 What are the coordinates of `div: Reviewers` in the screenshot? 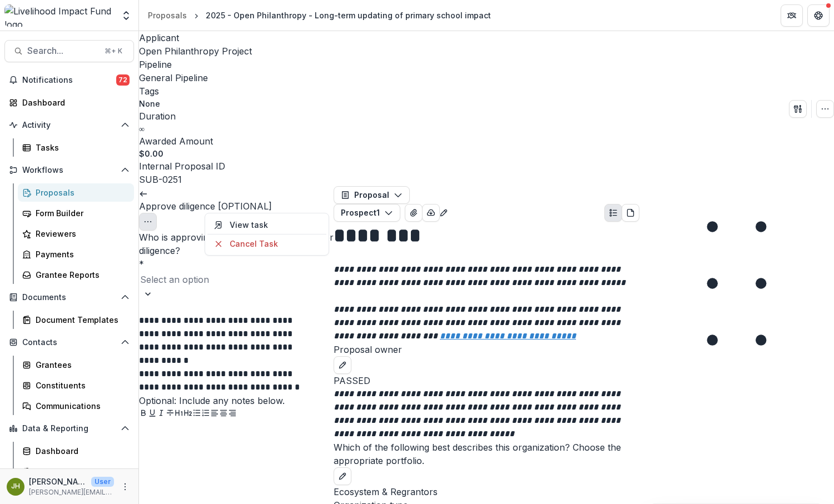 It's located at (80, 234).